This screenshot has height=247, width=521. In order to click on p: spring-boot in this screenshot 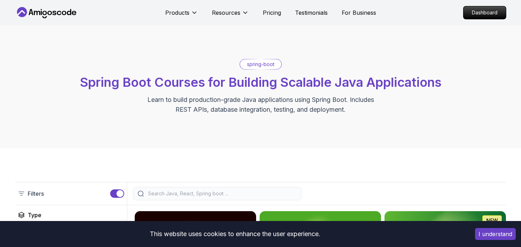, I will do `click(261, 64)`.